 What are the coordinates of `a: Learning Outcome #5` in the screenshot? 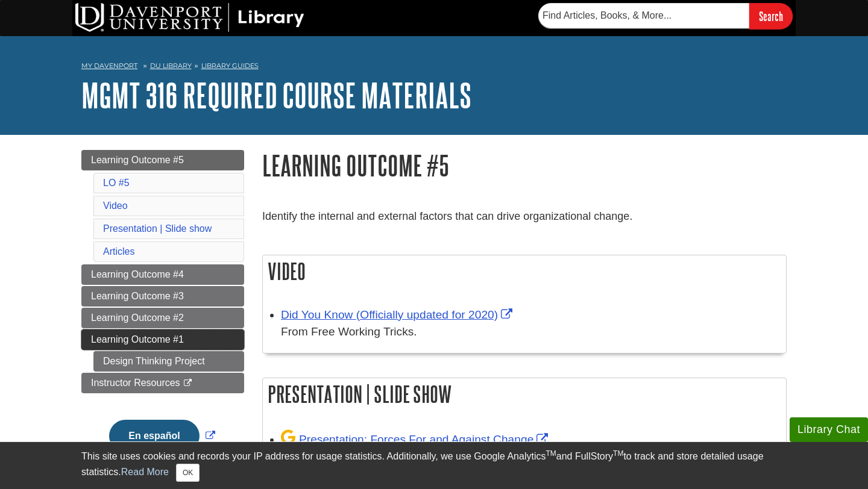 It's located at (163, 160).